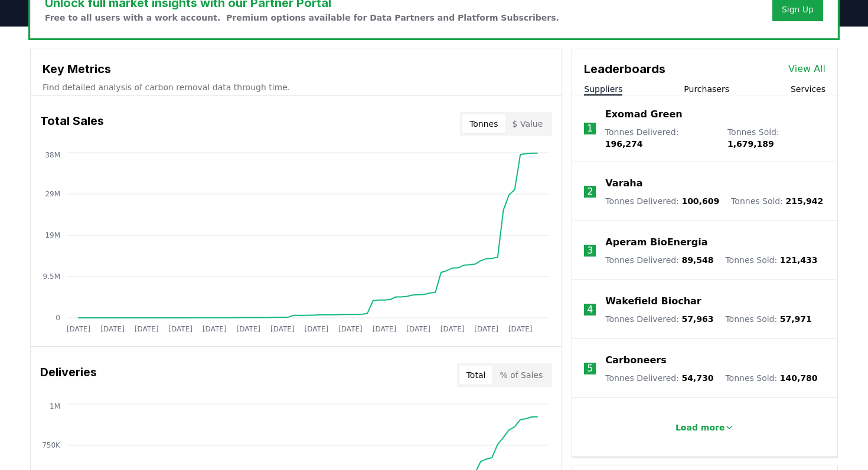 This screenshot has width=868, height=470. Describe the element at coordinates (52, 276) in the screenshot. I see `tspan: 9.5M` at that location.